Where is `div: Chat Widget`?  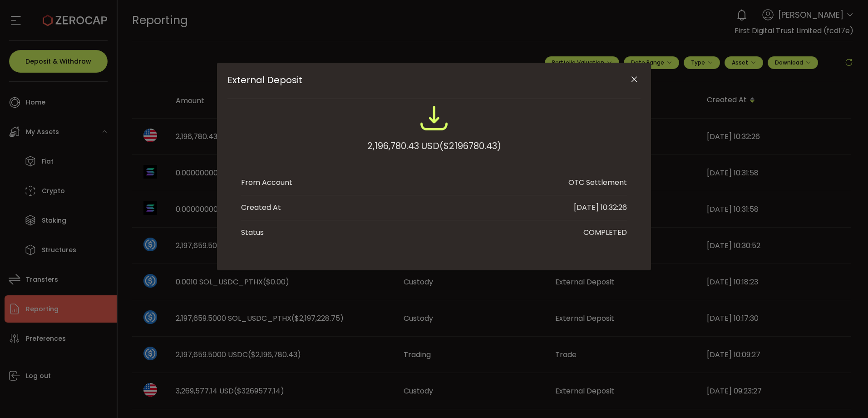
div: Chat Widget is located at coordinates (846, 396).